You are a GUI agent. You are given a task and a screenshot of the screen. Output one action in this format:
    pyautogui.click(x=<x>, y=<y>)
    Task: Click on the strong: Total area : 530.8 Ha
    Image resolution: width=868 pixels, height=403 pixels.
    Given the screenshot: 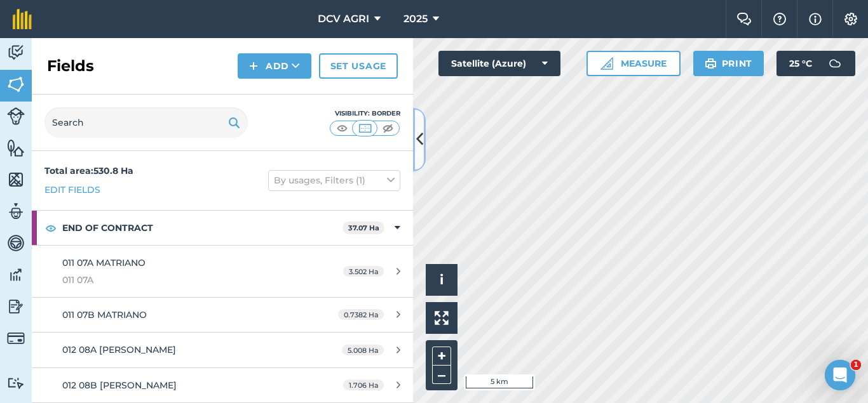 What is the action you would take?
    pyautogui.click(x=89, y=171)
    